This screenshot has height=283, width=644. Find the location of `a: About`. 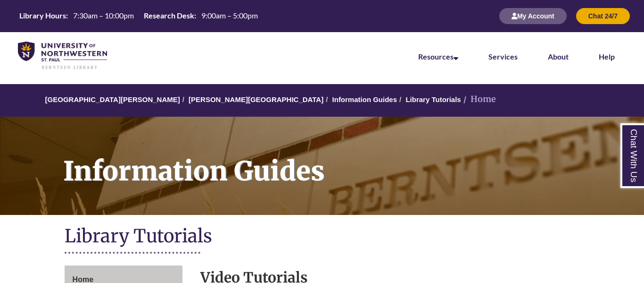

a: About is located at coordinates (559, 56).